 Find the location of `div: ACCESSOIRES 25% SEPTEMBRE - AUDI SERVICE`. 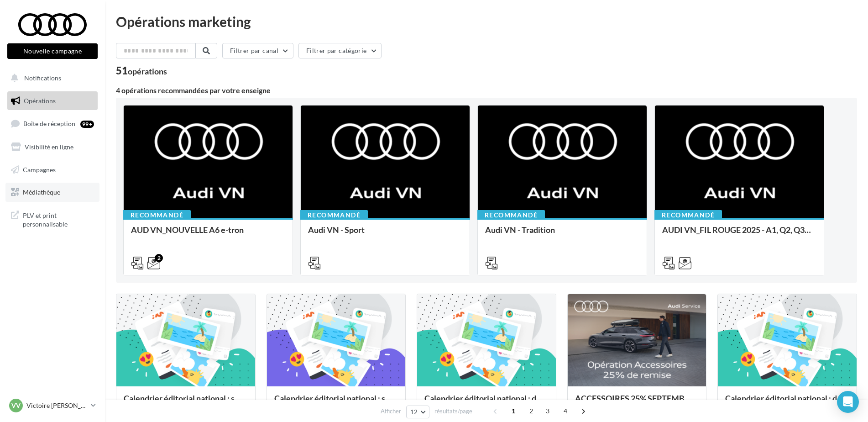

div: ACCESSOIRES 25% SEPTEMBRE - AUDI SERVICE is located at coordinates (637, 403).